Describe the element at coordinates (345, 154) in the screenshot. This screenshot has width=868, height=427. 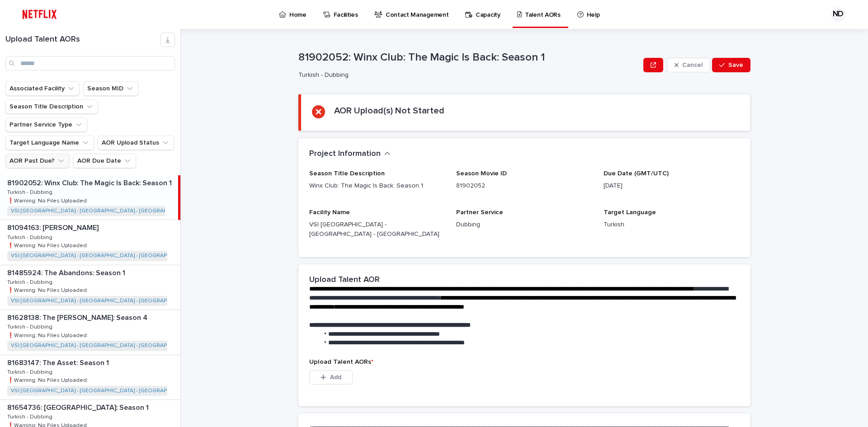
I see `h2: Project Information` at that location.